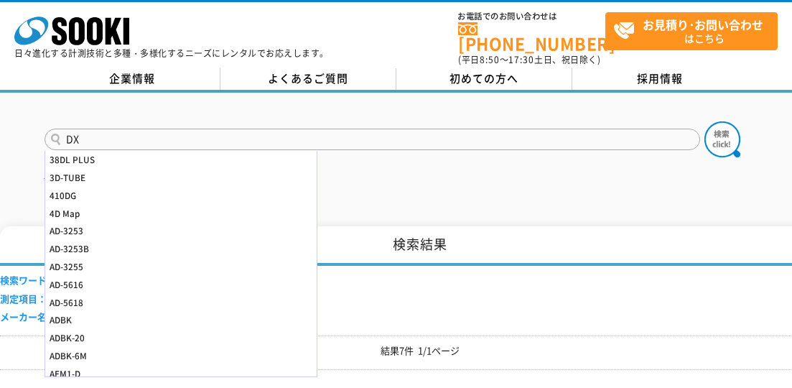 The width and height of the screenshot is (792, 388). I want to click on span: 8:50, so click(489, 60).